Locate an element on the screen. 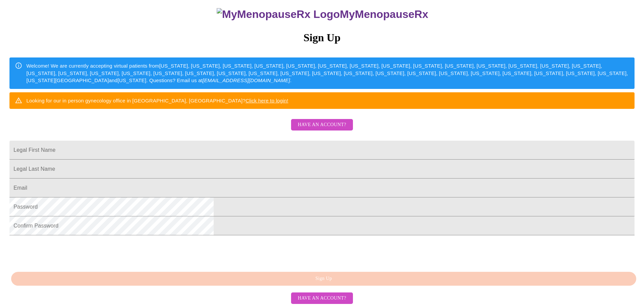 This screenshot has height=308, width=644. h3: MyMenopauseRx is located at coordinates (322, 14).